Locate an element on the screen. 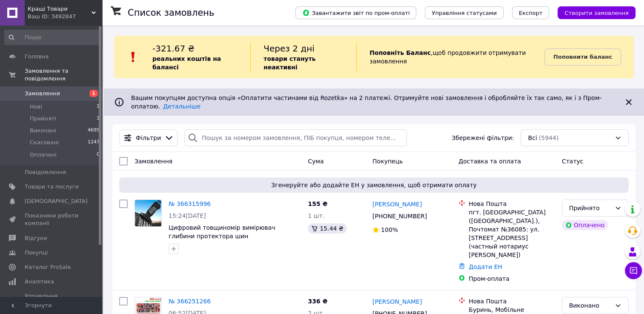  span: Замовлення та повідомлення is located at coordinates (63, 75).